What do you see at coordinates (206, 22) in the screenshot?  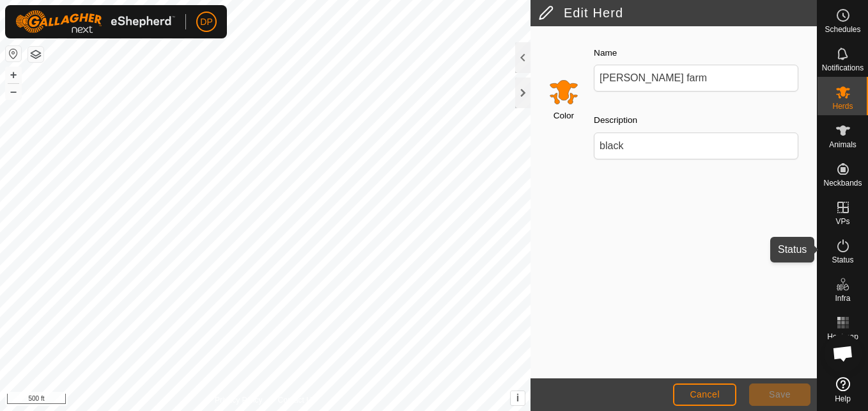 I see `span: DP` at bounding box center [206, 22].